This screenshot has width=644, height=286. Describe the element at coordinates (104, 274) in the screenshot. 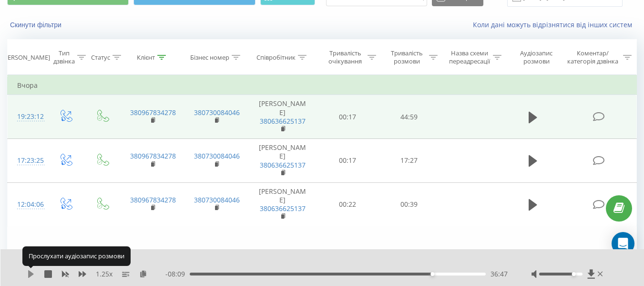

I see `span: 1.25 x` at that location.